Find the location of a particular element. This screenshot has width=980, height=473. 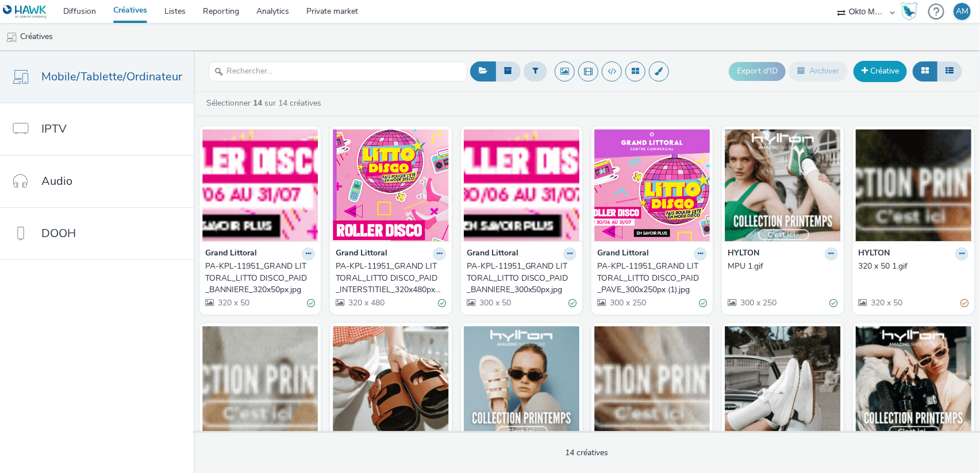

img: PA-KPL-11951_GRAND LITTORAL_LITTO DISCO_PAID_BANNIERE_300x50px.jpg visual is located at coordinates (521, 184).